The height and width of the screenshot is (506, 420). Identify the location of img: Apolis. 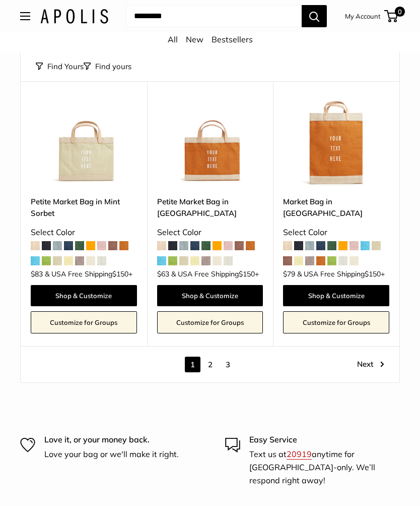
(74, 16).